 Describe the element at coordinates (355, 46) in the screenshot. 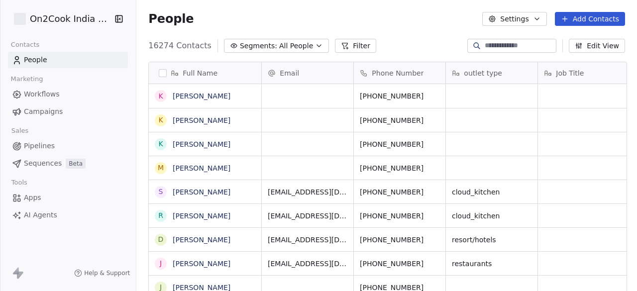

I see `button: Filter` at that location.